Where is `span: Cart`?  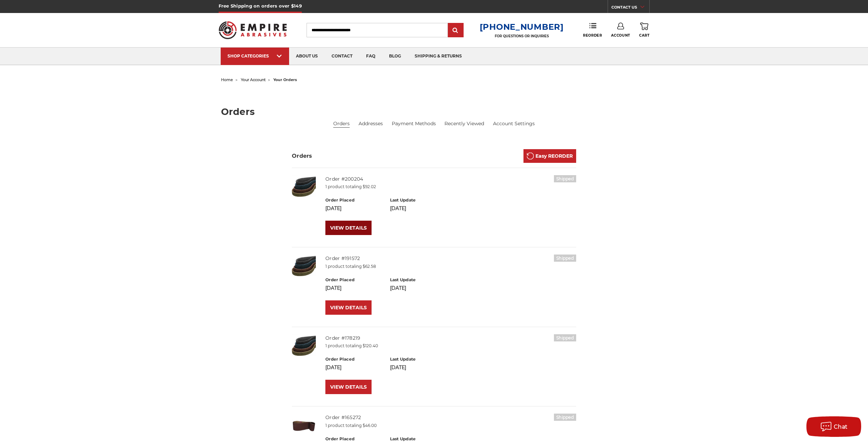
span: Cart is located at coordinates (644, 35).